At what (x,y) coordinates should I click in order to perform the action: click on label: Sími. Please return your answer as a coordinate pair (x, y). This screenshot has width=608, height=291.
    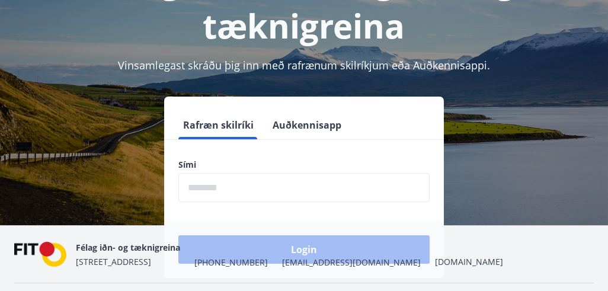
    Looking at the image, I should click on (304, 165).